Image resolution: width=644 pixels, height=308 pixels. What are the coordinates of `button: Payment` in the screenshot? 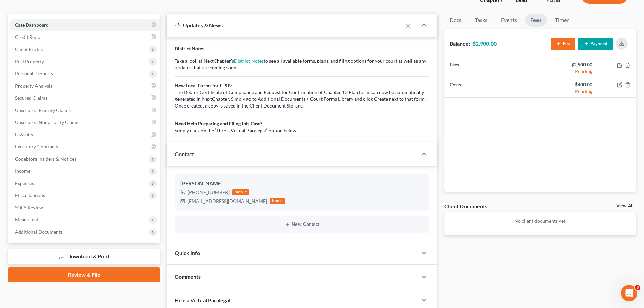 It's located at (595, 44).